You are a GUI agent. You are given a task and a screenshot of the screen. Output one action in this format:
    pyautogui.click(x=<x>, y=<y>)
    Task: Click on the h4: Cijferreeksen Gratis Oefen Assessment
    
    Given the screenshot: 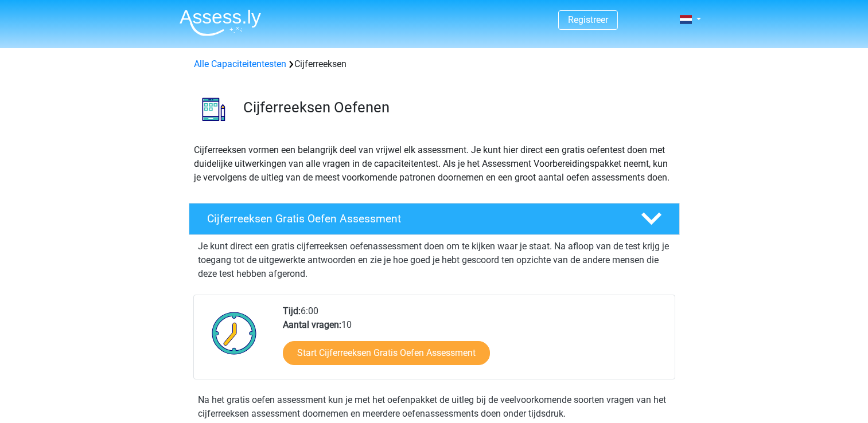 What is the action you would take?
    pyautogui.click(x=414, y=218)
    